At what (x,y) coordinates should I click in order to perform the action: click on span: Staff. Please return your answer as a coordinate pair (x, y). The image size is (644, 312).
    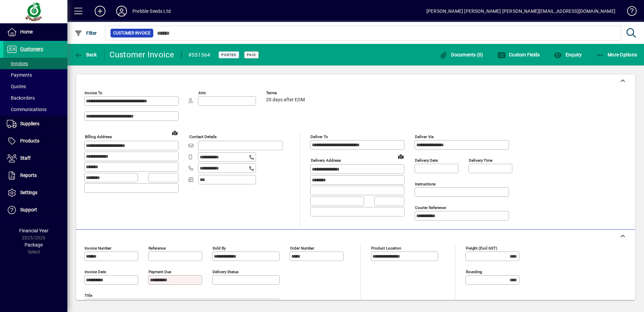
    Looking at the image, I should click on (25, 158).